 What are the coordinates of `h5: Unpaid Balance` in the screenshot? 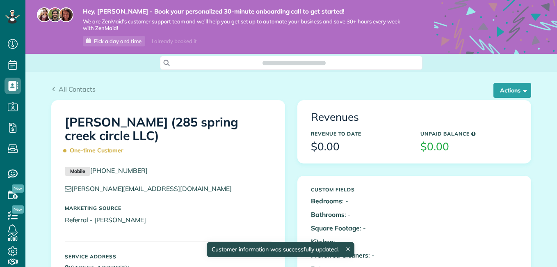 It's located at (469, 133).